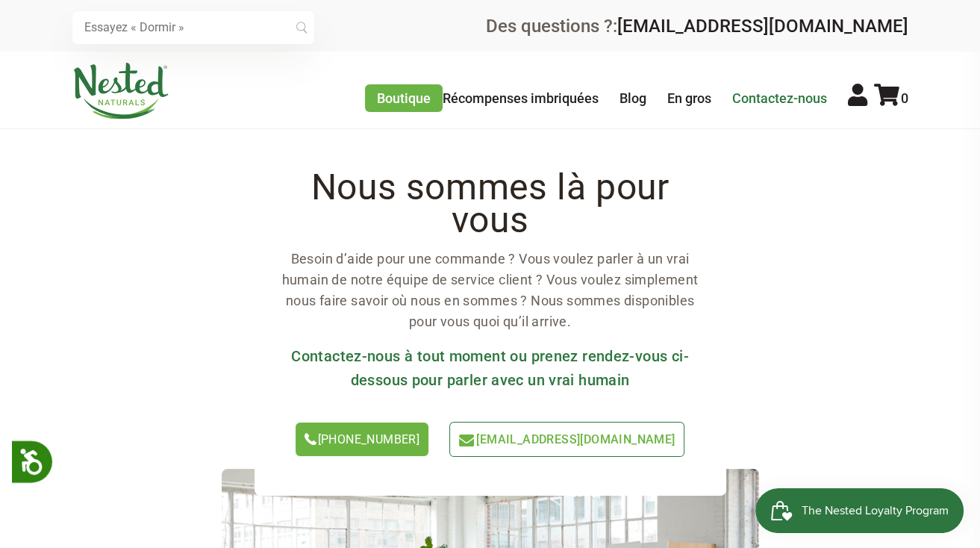 This screenshot has height=548, width=980. What do you see at coordinates (466, 440) in the screenshot?
I see `img: icon-email-light-green.svg` at bounding box center [466, 440].